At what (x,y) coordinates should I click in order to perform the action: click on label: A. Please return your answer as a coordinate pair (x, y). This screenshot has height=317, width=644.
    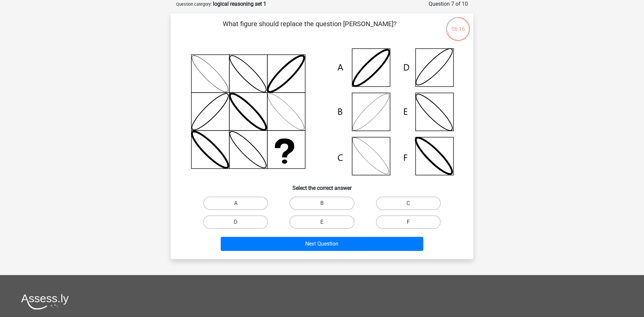
    Looking at the image, I should click on (235, 203).